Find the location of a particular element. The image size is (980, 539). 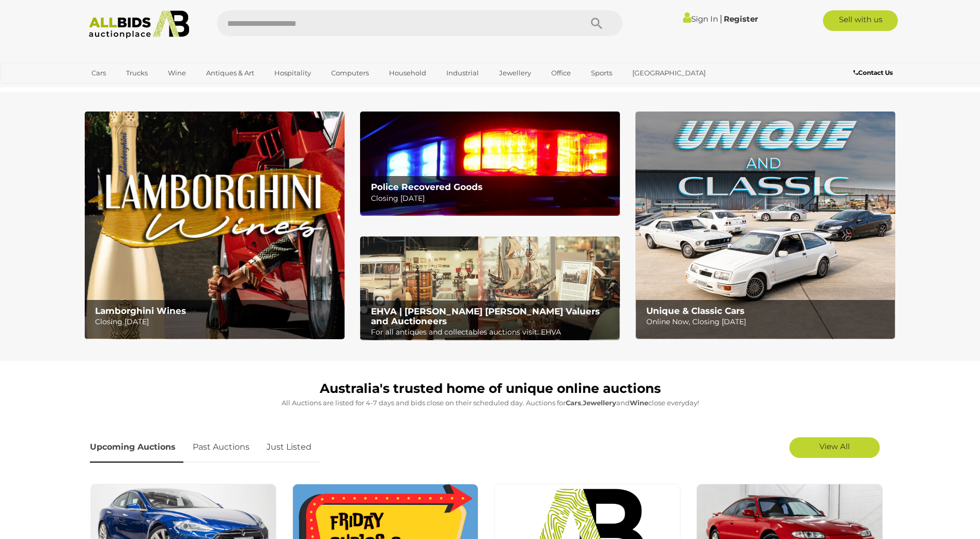

img: Lamborghini Wines is located at coordinates (215, 225).